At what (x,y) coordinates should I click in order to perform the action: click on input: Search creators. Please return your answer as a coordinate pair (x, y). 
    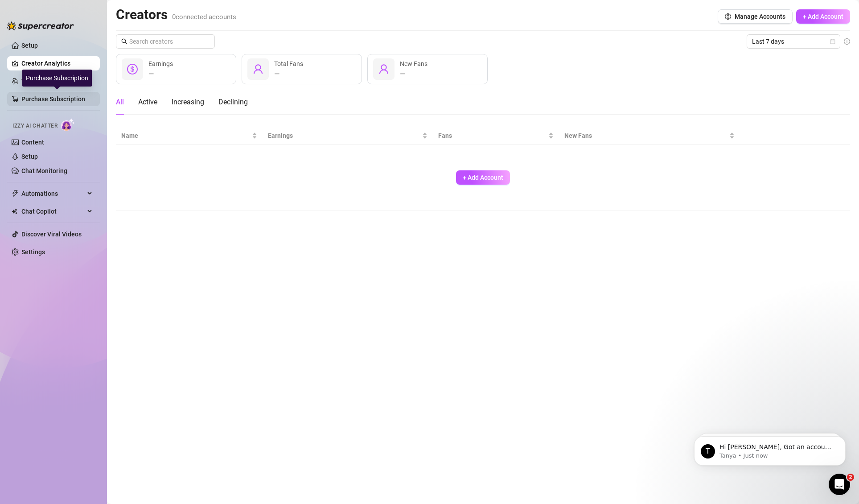
    Looking at the image, I should click on (166, 41).